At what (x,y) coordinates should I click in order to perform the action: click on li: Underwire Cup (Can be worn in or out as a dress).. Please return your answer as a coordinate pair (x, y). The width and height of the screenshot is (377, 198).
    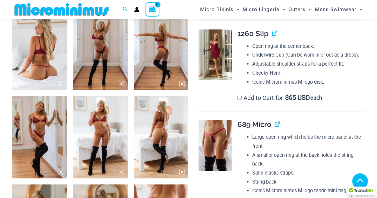
    Looking at the image, I should click on (308, 55).